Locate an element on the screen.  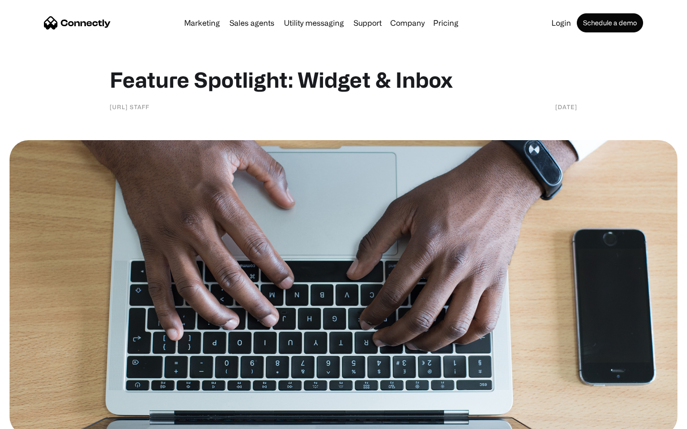
div: Company is located at coordinates (407, 23).